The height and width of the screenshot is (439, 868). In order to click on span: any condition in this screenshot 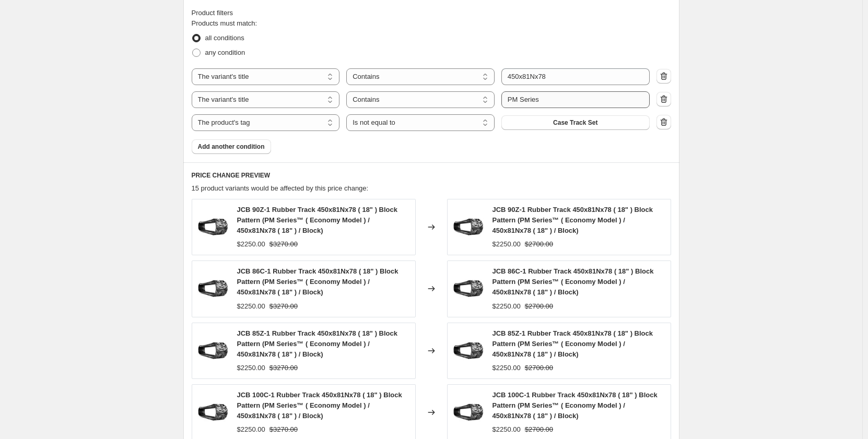, I will do `click(225, 52)`.